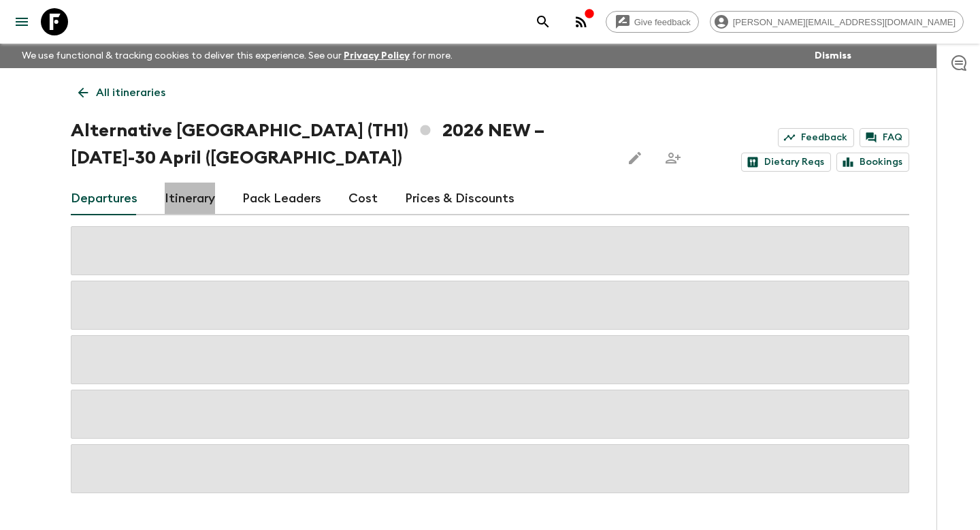  Describe the element at coordinates (190, 199) in the screenshot. I see `a: Itinerary` at that location.